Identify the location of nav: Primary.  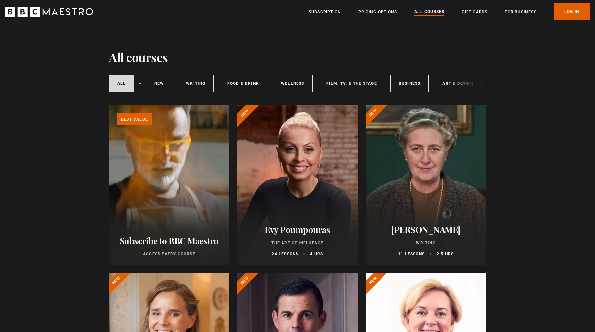
(449, 12).